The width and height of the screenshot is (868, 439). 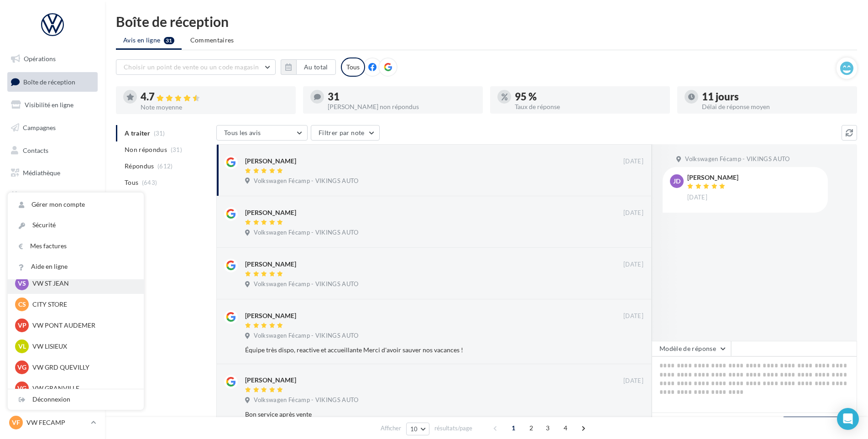 I want to click on span: CS, so click(x=22, y=304).